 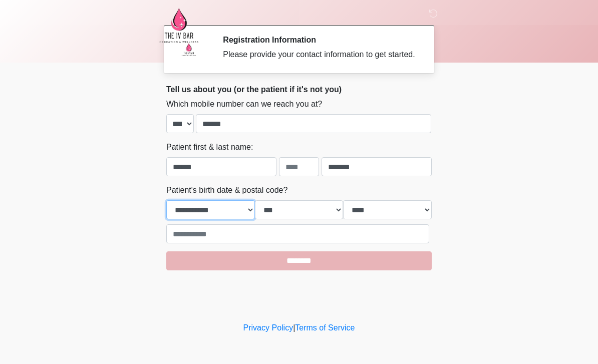 What do you see at coordinates (179, 25) in the screenshot?
I see `img: The IV Bar, LLC Logo` at bounding box center [179, 25].